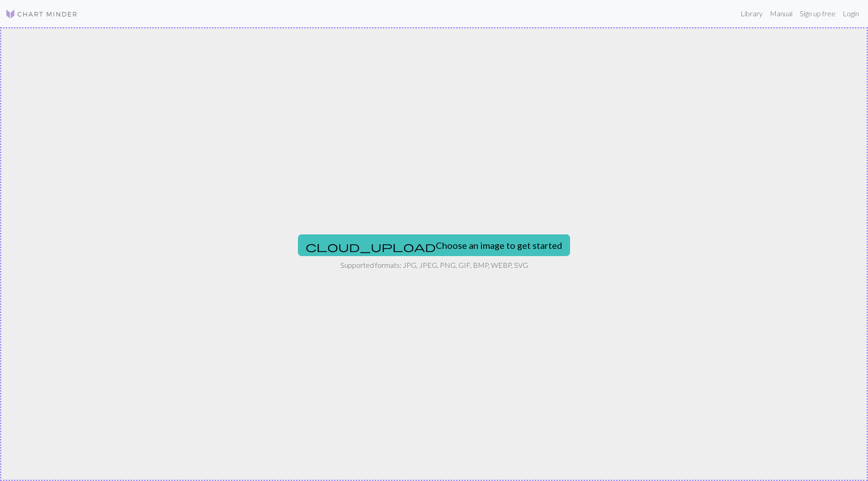 The width and height of the screenshot is (868, 481). I want to click on a: Login, so click(851, 13).